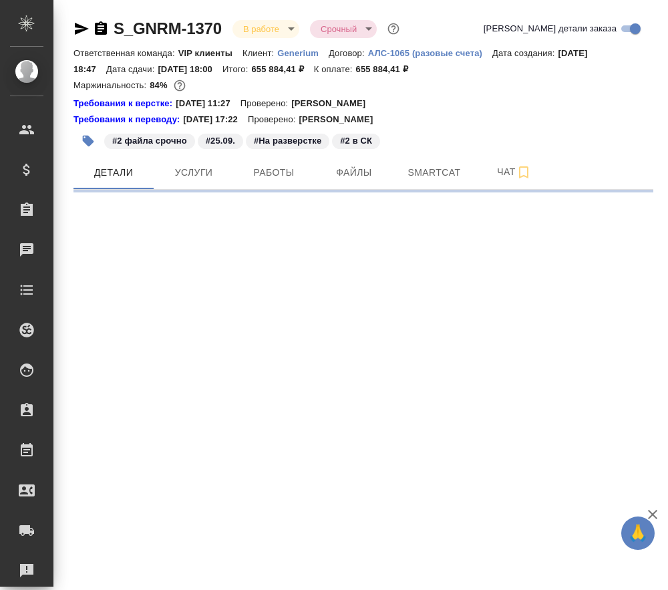 Image resolution: width=668 pixels, height=590 pixels. Describe the element at coordinates (220, 141) in the screenshot. I see `p: #25.09.` at that location.